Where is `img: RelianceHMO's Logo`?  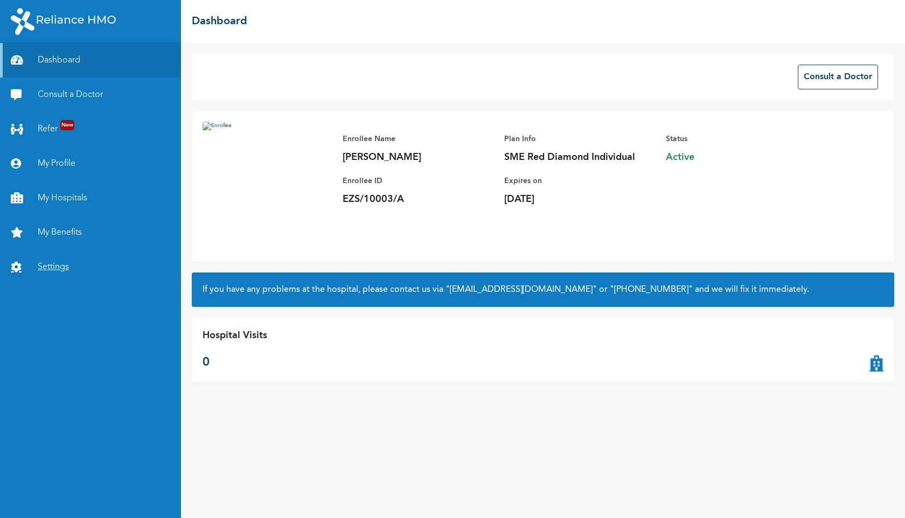
img: RelianceHMO's Logo is located at coordinates (63, 22).